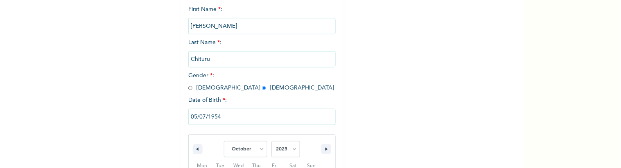 The width and height of the screenshot is (621, 168). What do you see at coordinates (262, 117) in the screenshot?
I see `input: DD-MM-YYYY` at bounding box center [262, 117].